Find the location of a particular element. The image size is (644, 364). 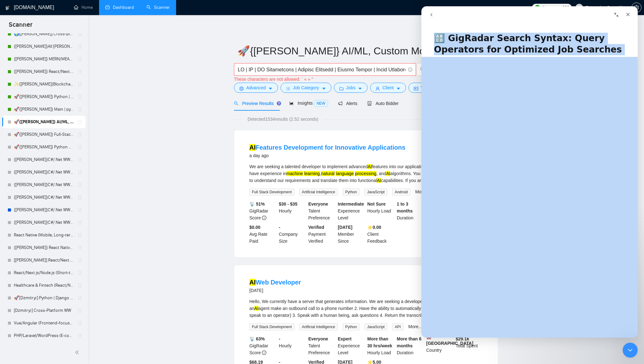

span: Vendor is located at coordinates (427, 87).